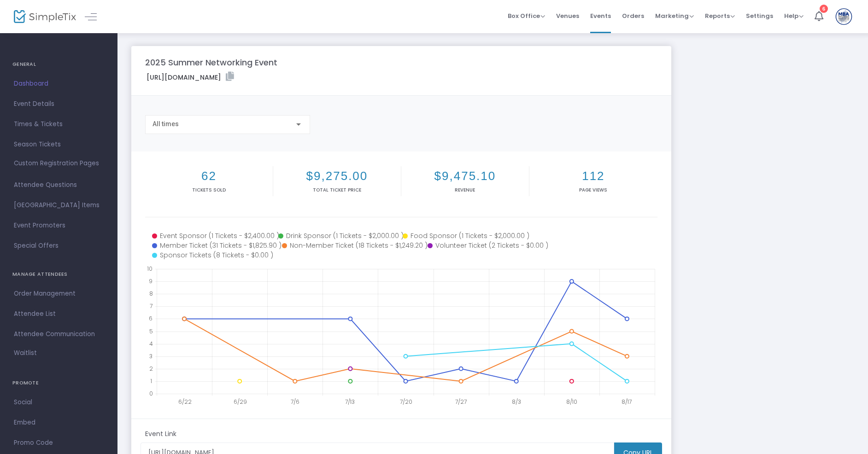 This screenshot has width=868, height=454. I want to click on span: Waitlist, so click(25, 354).